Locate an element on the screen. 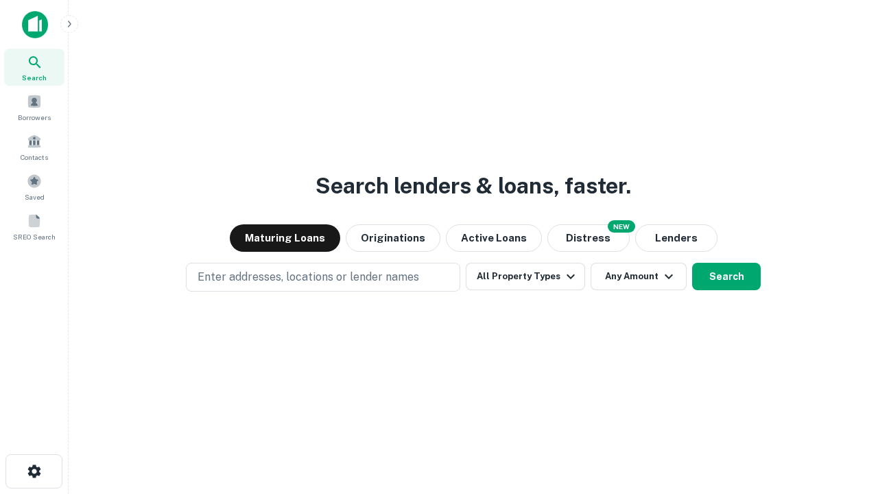 Image resolution: width=878 pixels, height=494 pixels. div: NEW is located at coordinates (621, 226).